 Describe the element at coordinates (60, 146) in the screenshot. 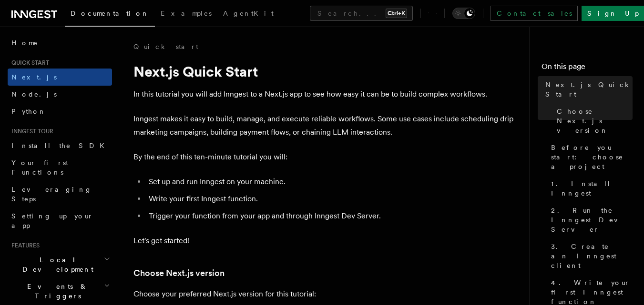

I see `a: Install the SDK` at that location.